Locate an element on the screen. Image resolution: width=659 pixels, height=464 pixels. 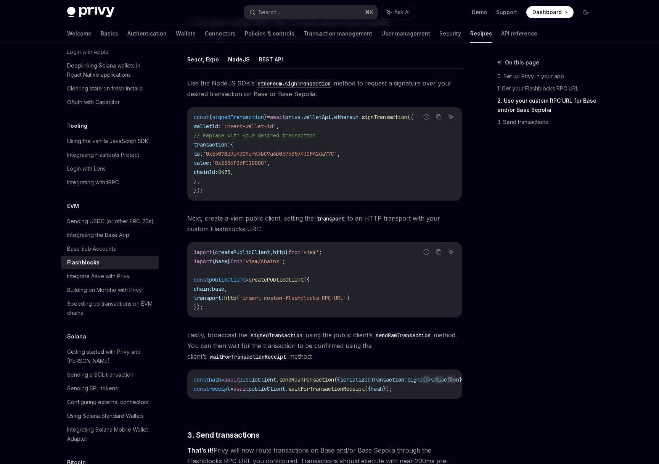
div: Integrating Flashbots Protect is located at coordinates (103, 155).